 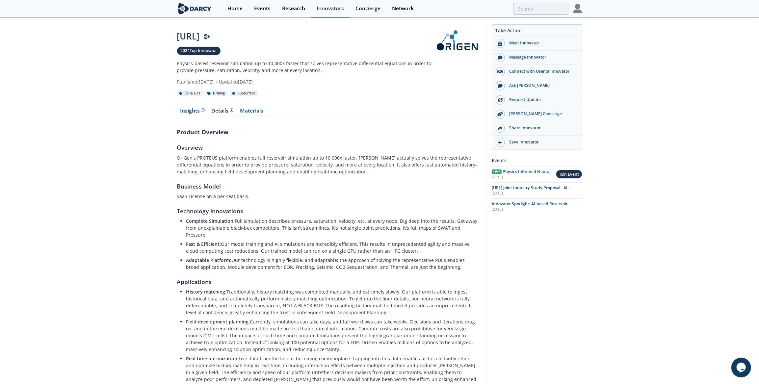 I want to click on li: Our technology is highly flexible, and adaptable; the approach of solving the representative PDEs..., so click(x=332, y=264).